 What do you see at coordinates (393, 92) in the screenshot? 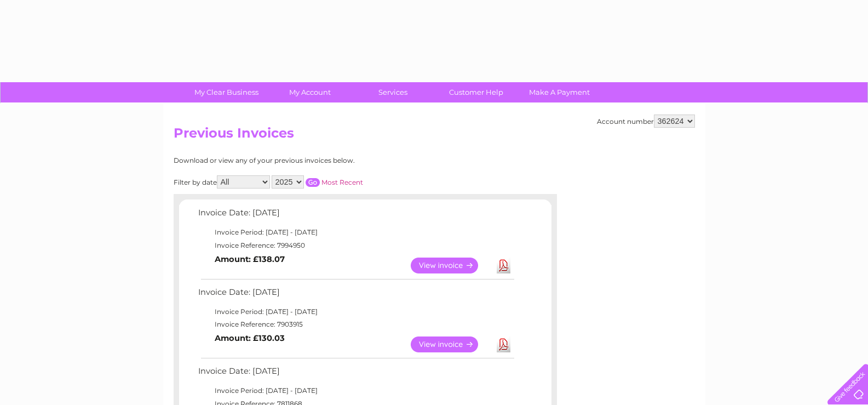
I see `a: Services` at bounding box center [393, 92].